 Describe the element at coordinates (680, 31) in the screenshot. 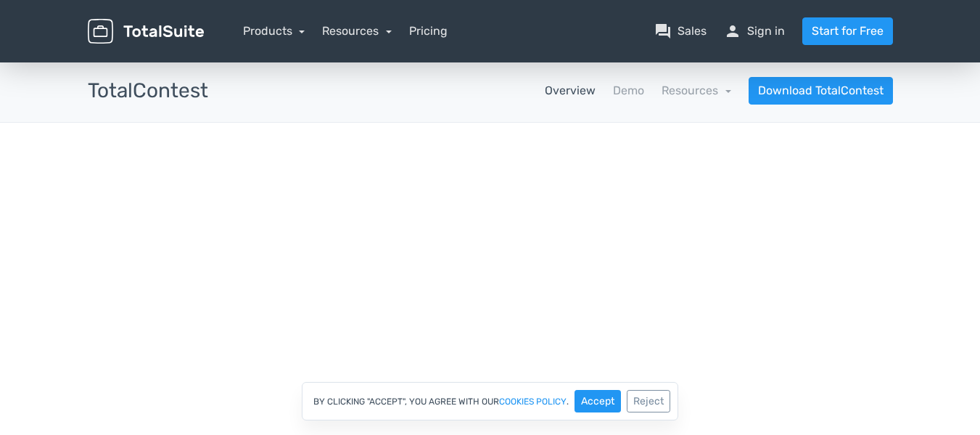

I see `a: question_answerSales` at that location.